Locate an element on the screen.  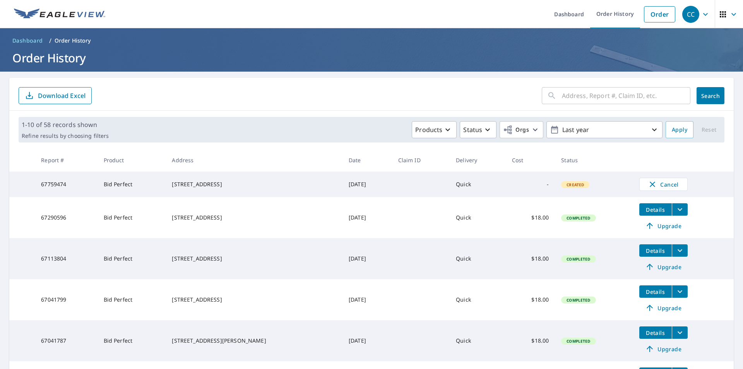
p: Last year is located at coordinates (605, 130).